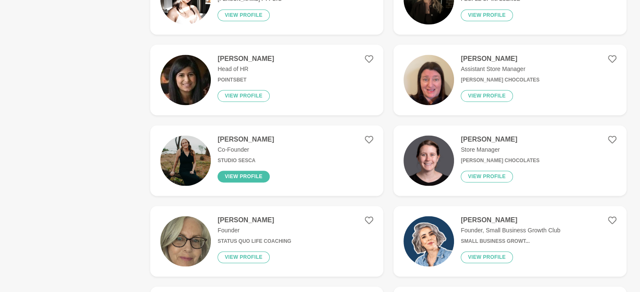 Image resolution: width=640 pixels, height=292 pixels. What do you see at coordinates (510, 231) in the screenshot?
I see `p: Founder, Small Business Growth Club` at bounding box center [510, 231].